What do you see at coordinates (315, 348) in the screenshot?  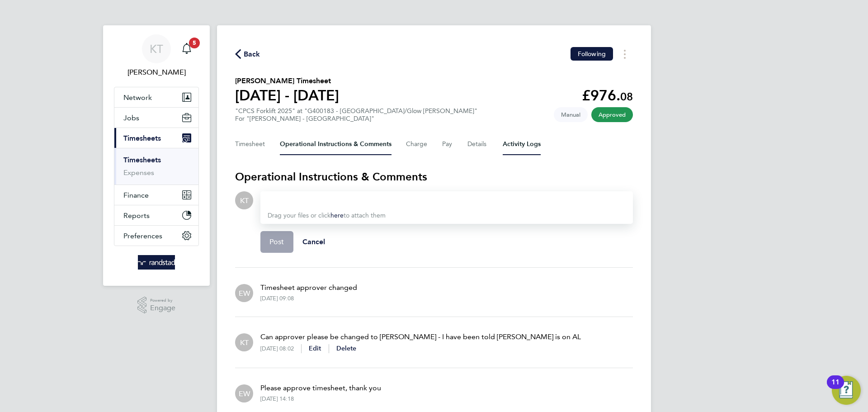 I see `span: Edit` at bounding box center [315, 348].